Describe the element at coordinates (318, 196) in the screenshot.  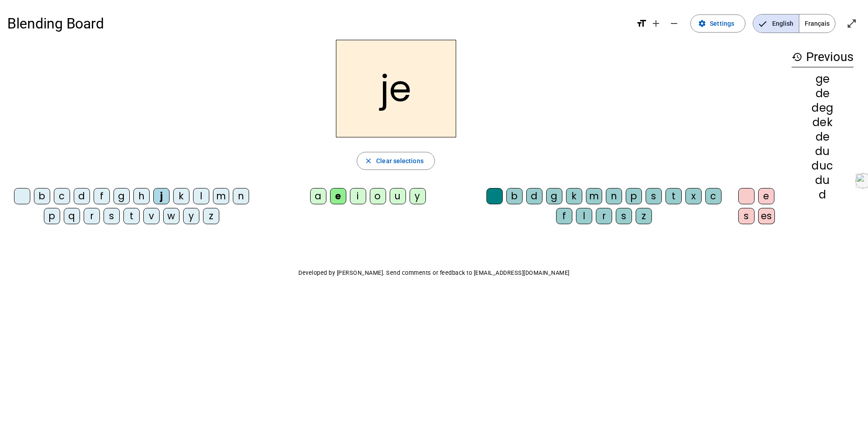
I see `div: a` at that location.